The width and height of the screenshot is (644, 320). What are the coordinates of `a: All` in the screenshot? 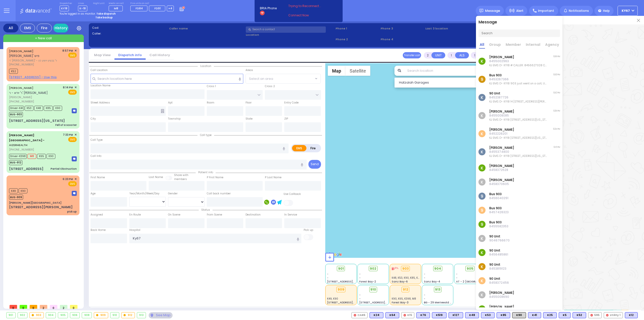 It's located at (482, 46).